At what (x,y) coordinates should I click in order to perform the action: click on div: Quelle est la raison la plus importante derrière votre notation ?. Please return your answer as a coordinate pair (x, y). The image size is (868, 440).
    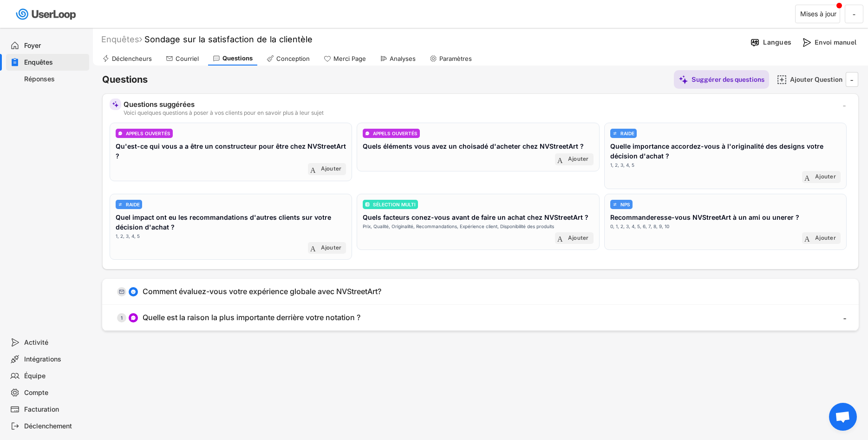
    Looking at the image, I should click on (251, 317).